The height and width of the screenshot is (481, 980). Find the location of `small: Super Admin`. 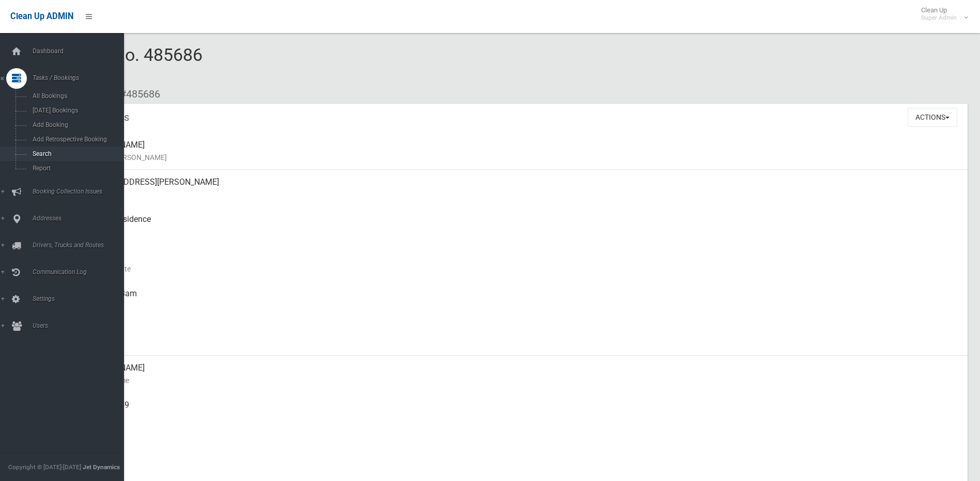

small: Super Admin is located at coordinates (939, 18).